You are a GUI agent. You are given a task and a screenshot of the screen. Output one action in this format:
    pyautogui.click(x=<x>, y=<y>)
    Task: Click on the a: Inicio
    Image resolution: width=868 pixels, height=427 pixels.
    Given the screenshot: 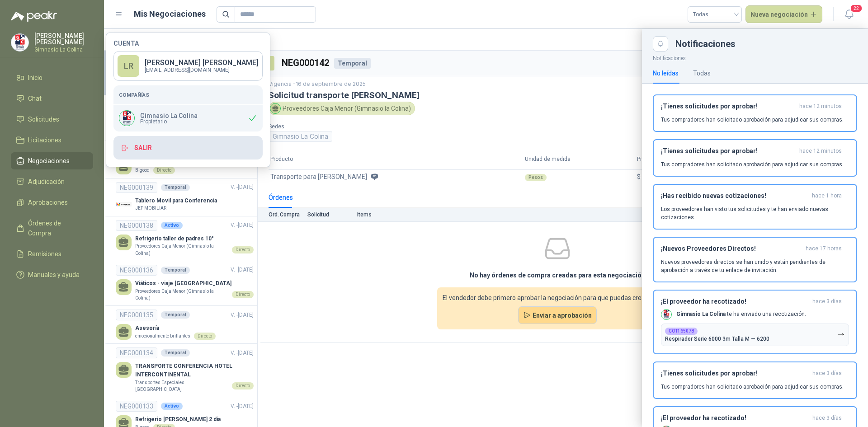 What is the action you would take?
    pyautogui.click(x=52, y=78)
    